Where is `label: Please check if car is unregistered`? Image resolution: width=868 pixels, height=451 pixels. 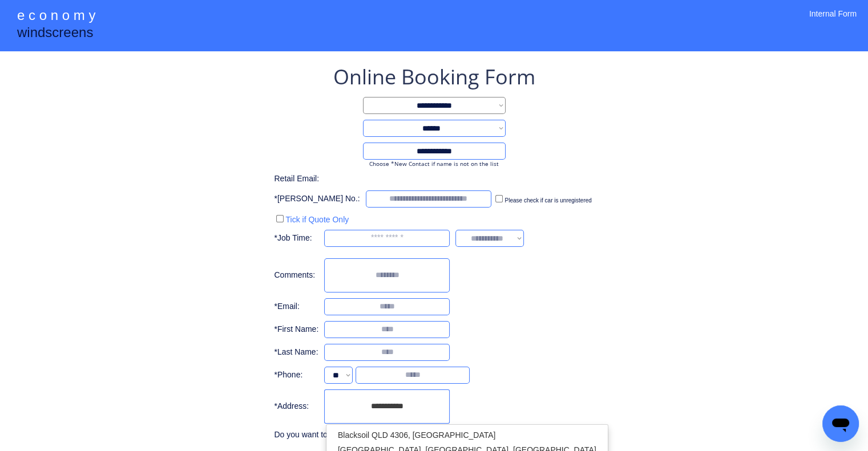 label: Please check if car is unregistered is located at coordinates (548, 200).